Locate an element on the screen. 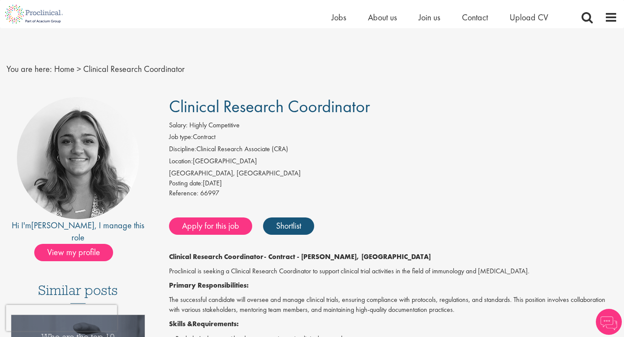 The width and height of the screenshot is (624, 337). strong: Clinical Research Coordinator is located at coordinates (216, 257).